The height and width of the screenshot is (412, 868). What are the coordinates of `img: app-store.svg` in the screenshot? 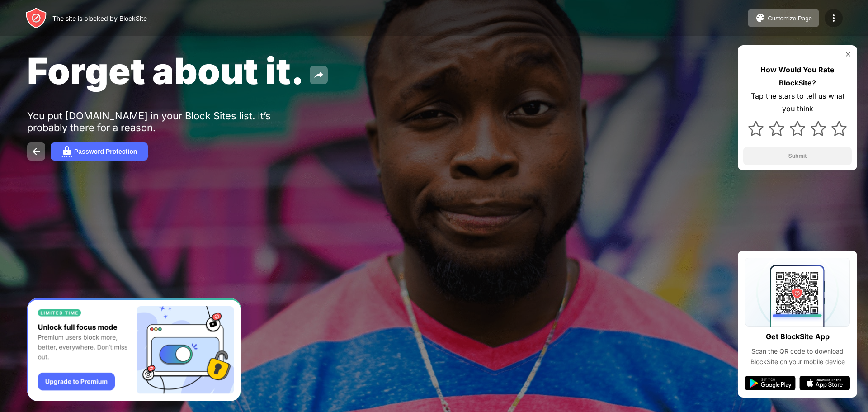 It's located at (824, 383).